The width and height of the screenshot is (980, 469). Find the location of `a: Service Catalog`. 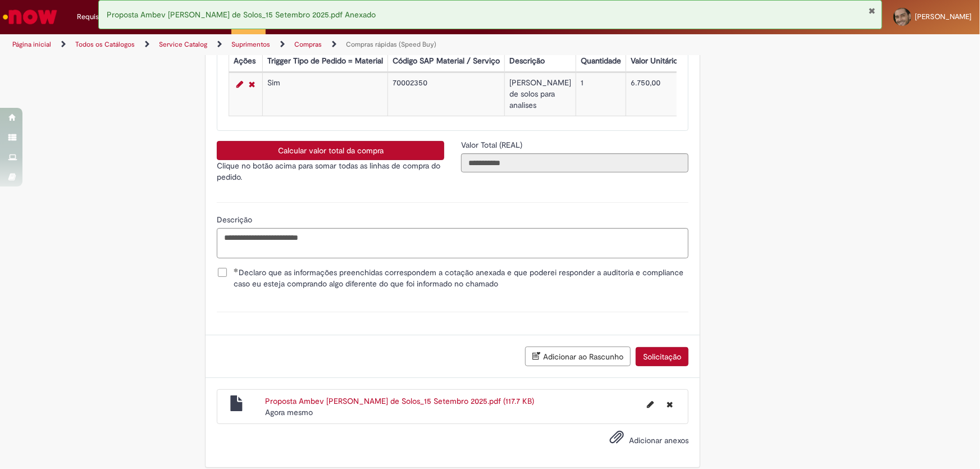

a: Service Catalog is located at coordinates (183, 45).